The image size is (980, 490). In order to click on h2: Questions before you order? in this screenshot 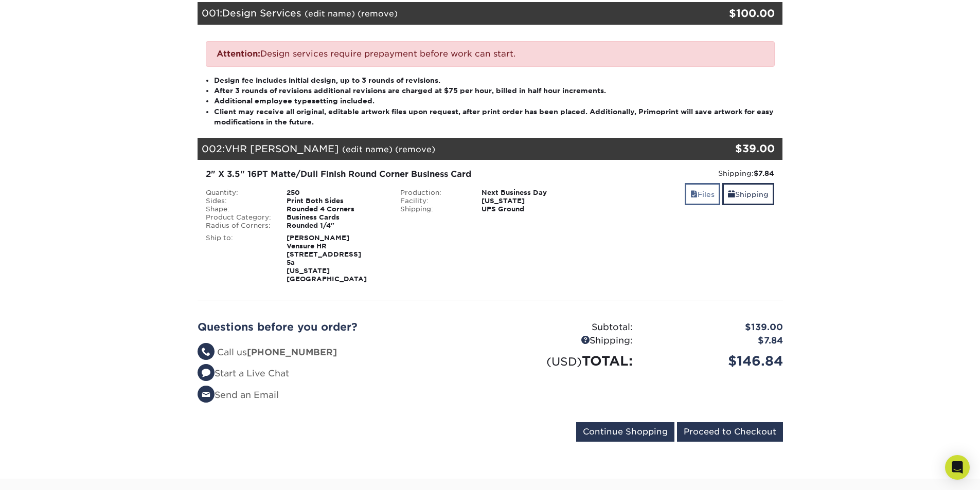, I will do `click(340, 327)`.